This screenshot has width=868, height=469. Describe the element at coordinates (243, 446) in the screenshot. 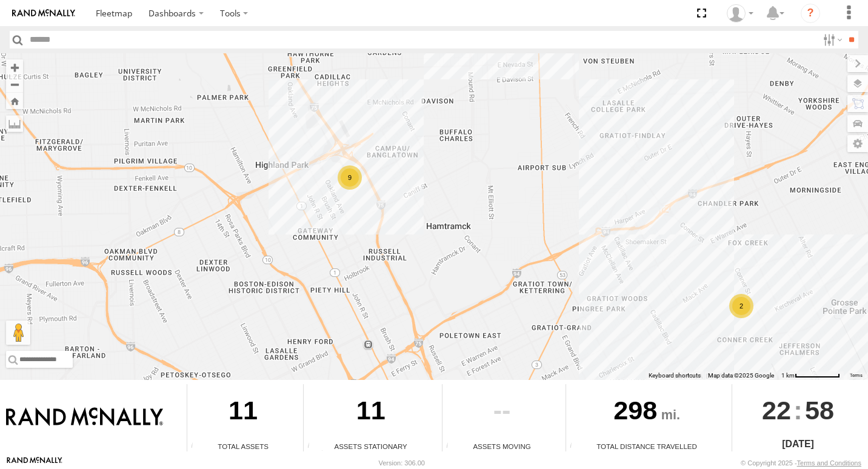

I see `div: Total Assets` at that location.